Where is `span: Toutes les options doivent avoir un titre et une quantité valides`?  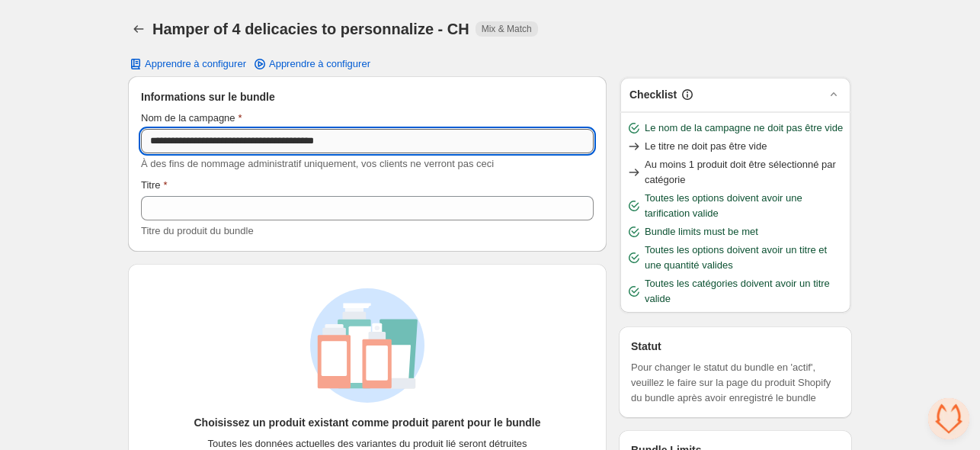 span: Toutes les options doivent avoir un titre et une quantité valides is located at coordinates (744, 258).